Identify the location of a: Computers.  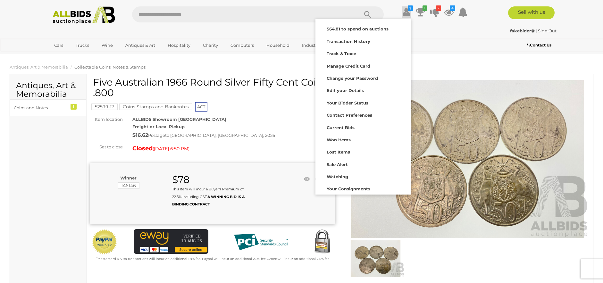
(242, 45).